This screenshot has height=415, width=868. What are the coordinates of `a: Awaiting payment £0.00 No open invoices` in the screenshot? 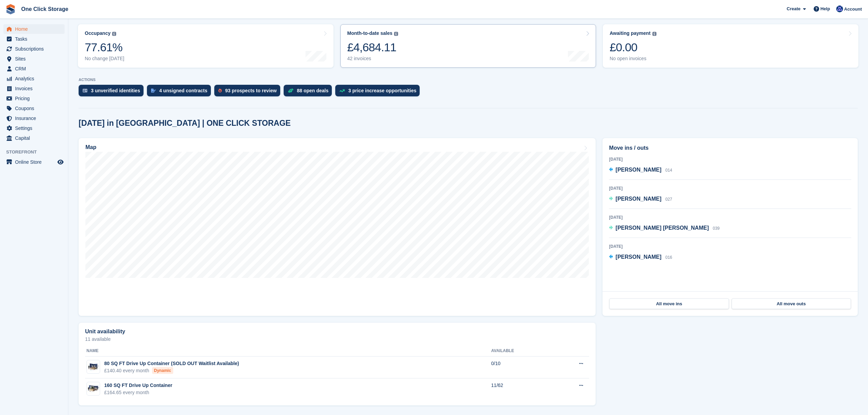 It's located at (731, 46).